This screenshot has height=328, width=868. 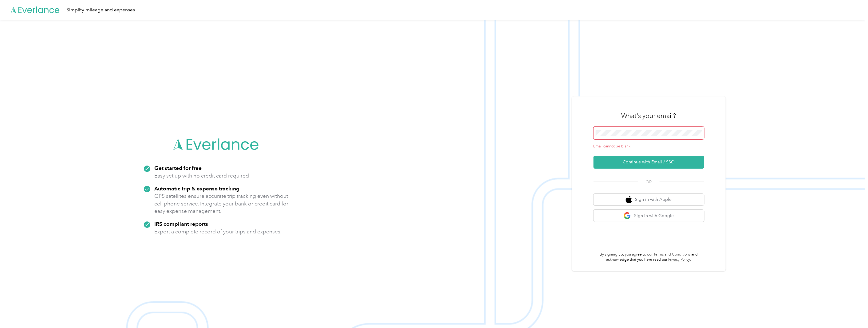 I want to click on button: Continue with Email / SSO, so click(x=649, y=162).